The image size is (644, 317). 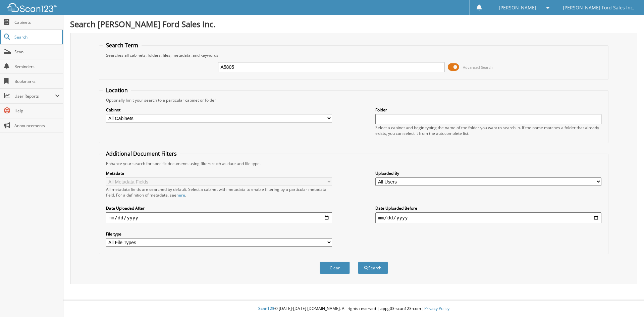 I want to click on div: All metadata fields are searched by default. Select a cabinet with metadata to enable filtering b..., so click(x=219, y=192).